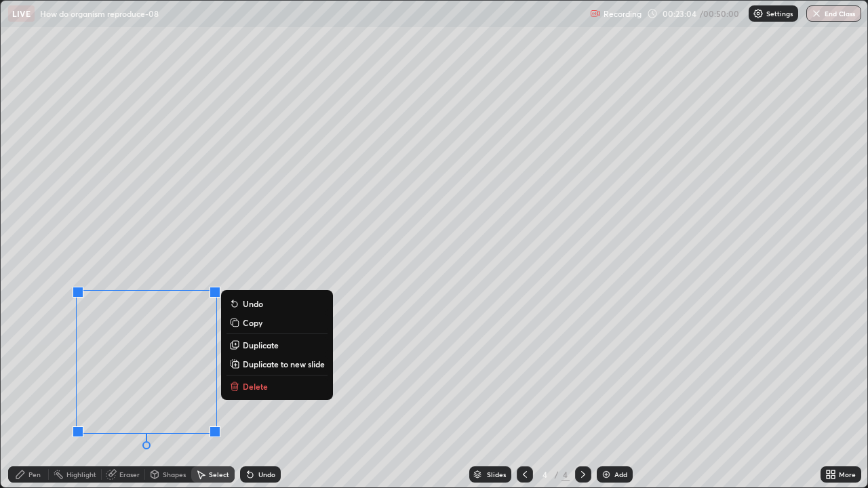 Image resolution: width=868 pixels, height=488 pixels. Describe the element at coordinates (255, 386) in the screenshot. I see `p: Delete` at that location.